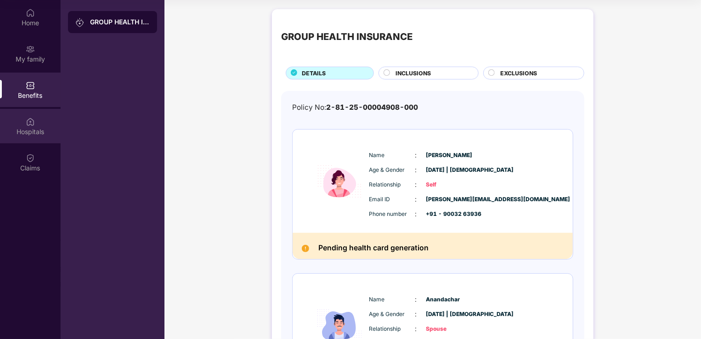  Describe the element at coordinates (392, 214) in the screenshot. I see `span: Phone number` at that location.